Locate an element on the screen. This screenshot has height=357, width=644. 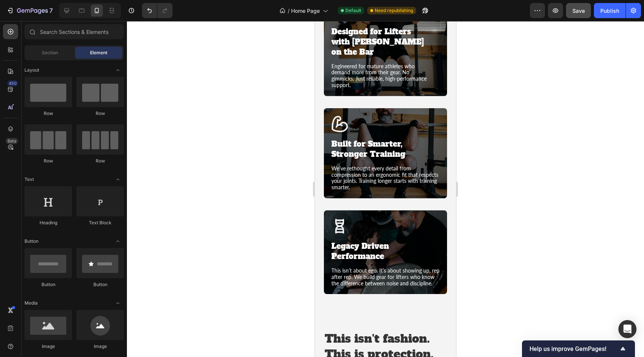
span: Default is located at coordinates (353, 10).